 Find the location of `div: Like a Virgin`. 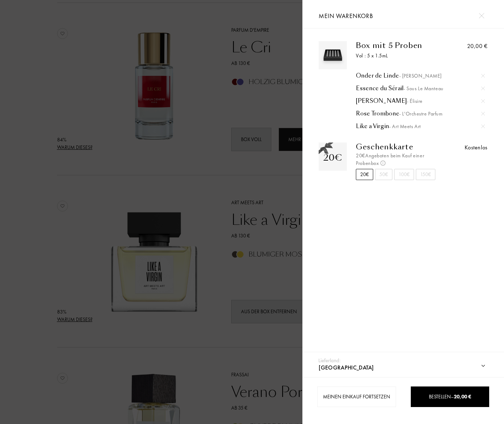

div: Like a Virgin is located at coordinates (420, 126).